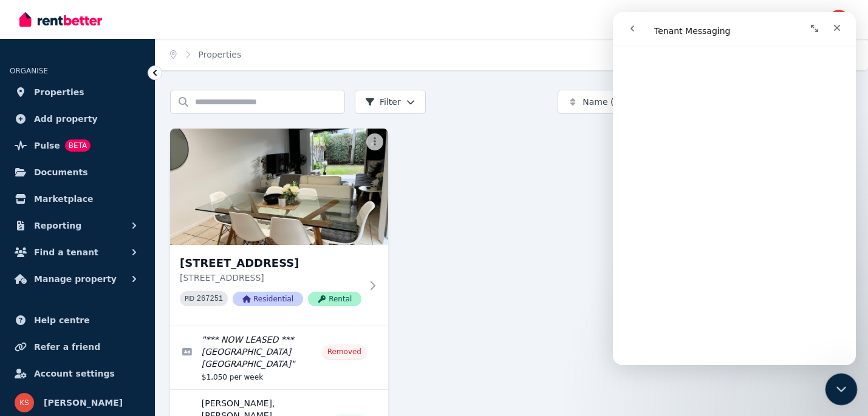 This screenshot has height=416, width=868. I want to click on button: Filter, so click(390, 102).